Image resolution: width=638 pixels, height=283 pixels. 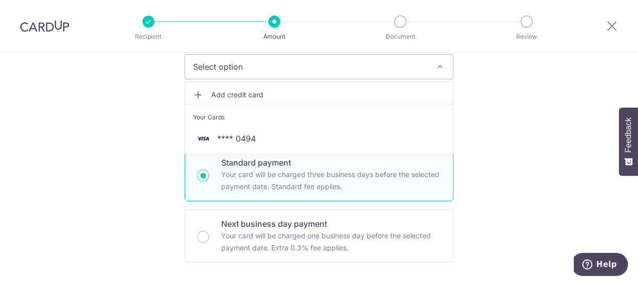 What do you see at coordinates (319, 67) in the screenshot?
I see `button: Select option` at bounding box center [319, 67].